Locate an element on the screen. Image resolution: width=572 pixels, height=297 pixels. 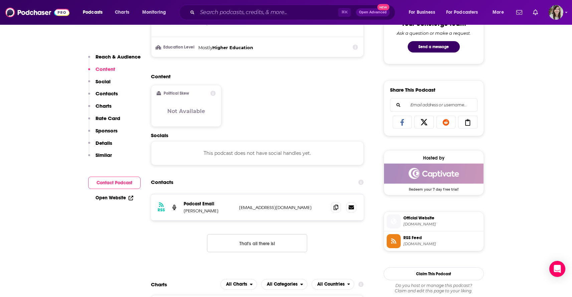
div: Claim and edit this page to your liking. is located at coordinates (434, 288).